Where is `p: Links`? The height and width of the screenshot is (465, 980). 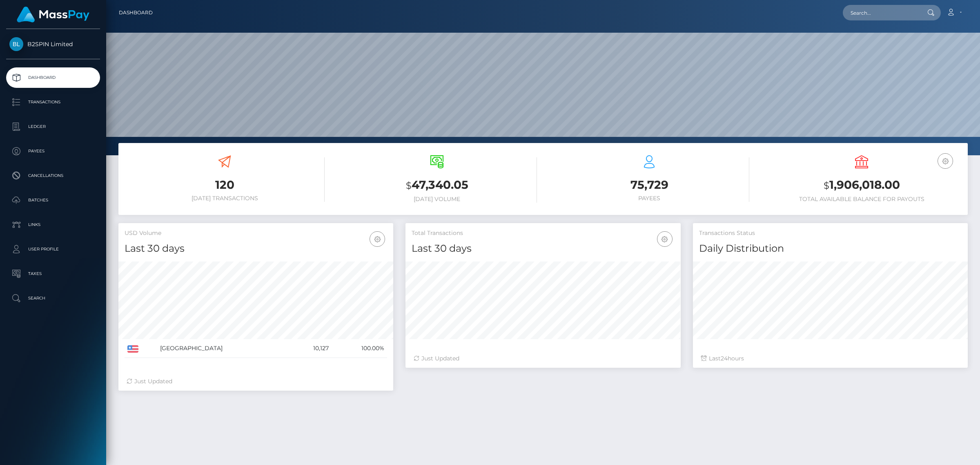
p: Links is located at coordinates (53, 225).